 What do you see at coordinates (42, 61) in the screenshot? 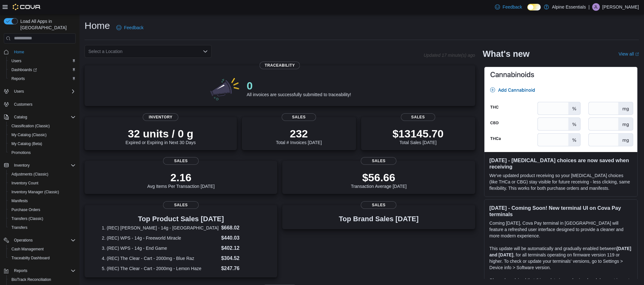
I see `button: Users` at bounding box center [42, 61].